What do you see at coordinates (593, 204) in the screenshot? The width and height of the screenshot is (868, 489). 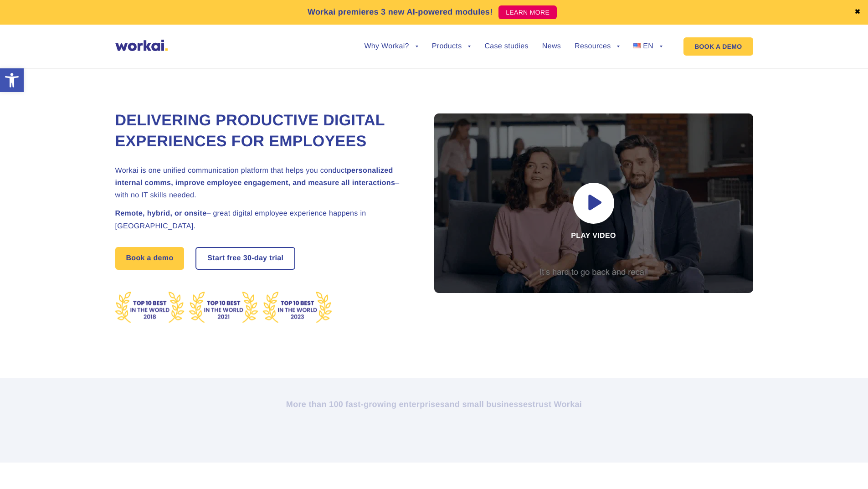 I see `div: Play video` at bounding box center [593, 204].